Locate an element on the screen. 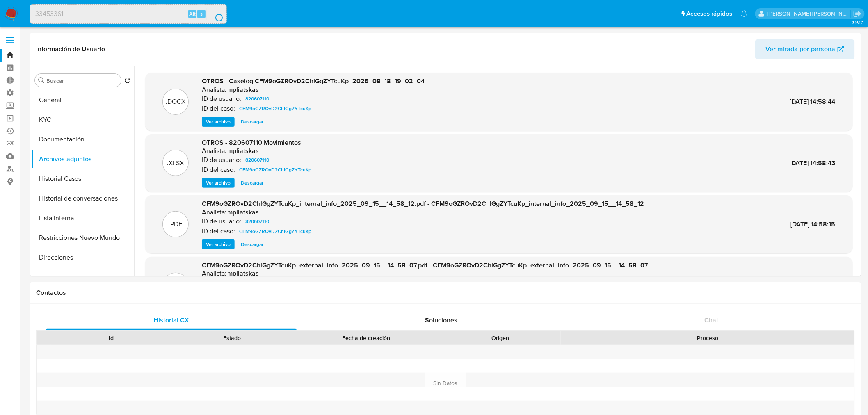 The height and width of the screenshot is (415, 868). button: General is located at coordinates (83, 100).